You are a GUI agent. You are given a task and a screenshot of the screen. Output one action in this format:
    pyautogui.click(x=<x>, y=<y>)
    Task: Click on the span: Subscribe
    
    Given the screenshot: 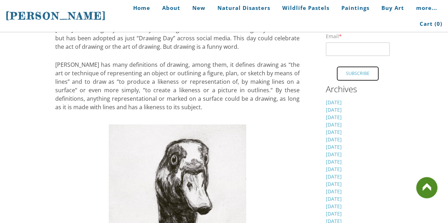 What is the action you would take?
    pyautogui.click(x=358, y=74)
    